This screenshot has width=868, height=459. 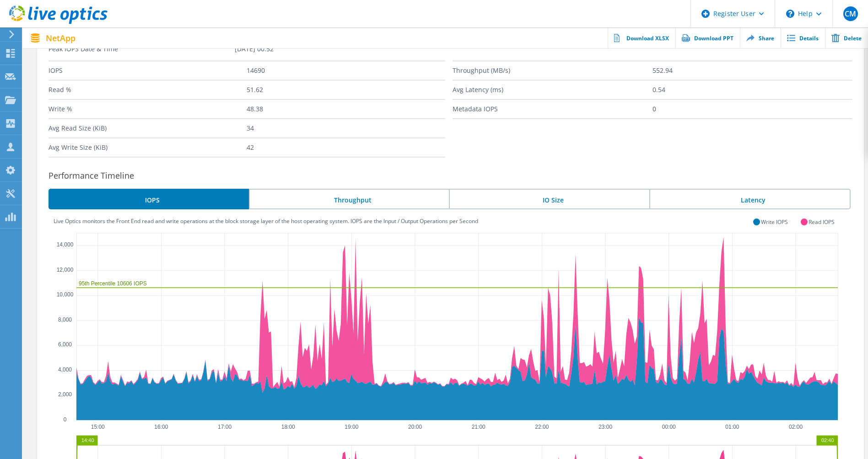 What do you see at coordinates (707, 38) in the screenshot?
I see `a: Download PPT` at bounding box center [707, 38].